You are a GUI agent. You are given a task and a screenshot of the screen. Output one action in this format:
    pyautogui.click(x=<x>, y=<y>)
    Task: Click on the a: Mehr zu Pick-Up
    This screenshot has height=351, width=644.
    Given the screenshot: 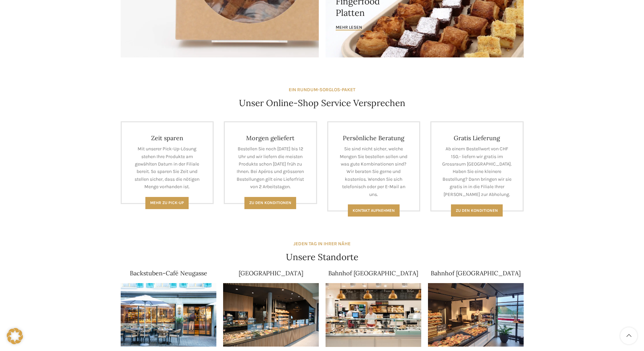 What is the action you would take?
    pyautogui.click(x=167, y=203)
    